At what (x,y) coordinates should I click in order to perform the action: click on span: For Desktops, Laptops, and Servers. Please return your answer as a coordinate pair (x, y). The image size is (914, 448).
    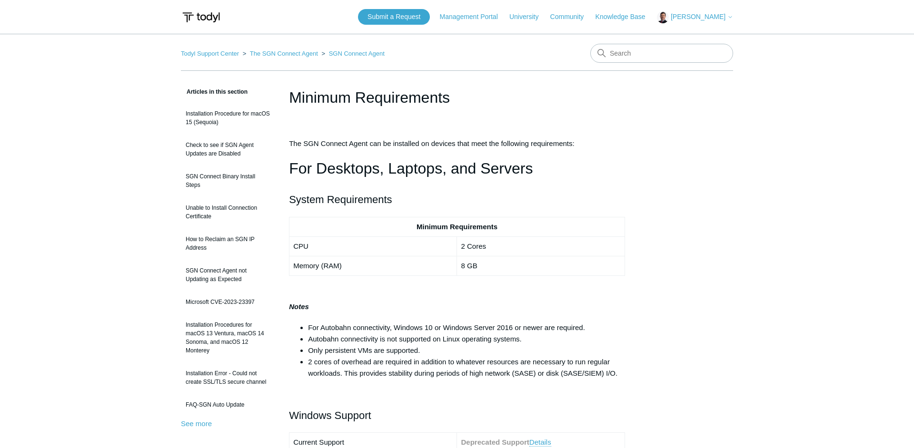
    Looking at the image, I should click on (411, 168).